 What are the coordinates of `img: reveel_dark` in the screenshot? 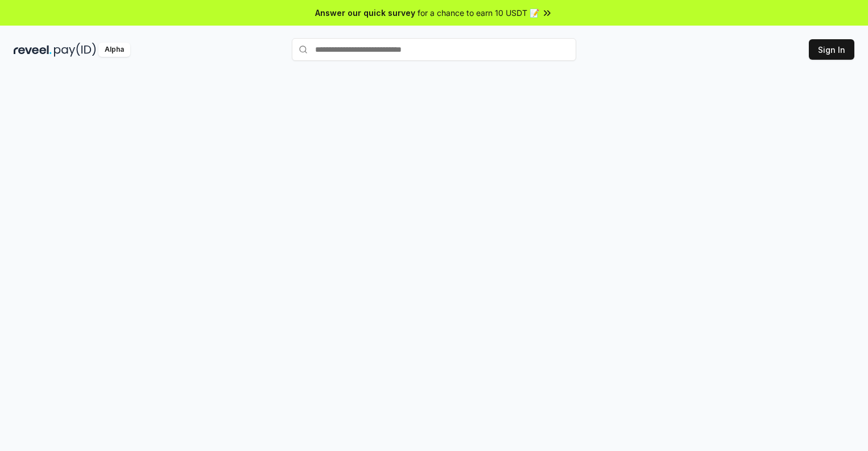 It's located at (33, 50).